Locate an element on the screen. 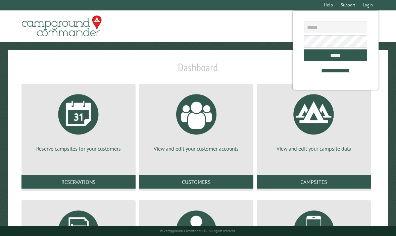 Image resolution: width=396 pixels, height=236 pixels. a: Reservations is located at coordinates (79, 182).